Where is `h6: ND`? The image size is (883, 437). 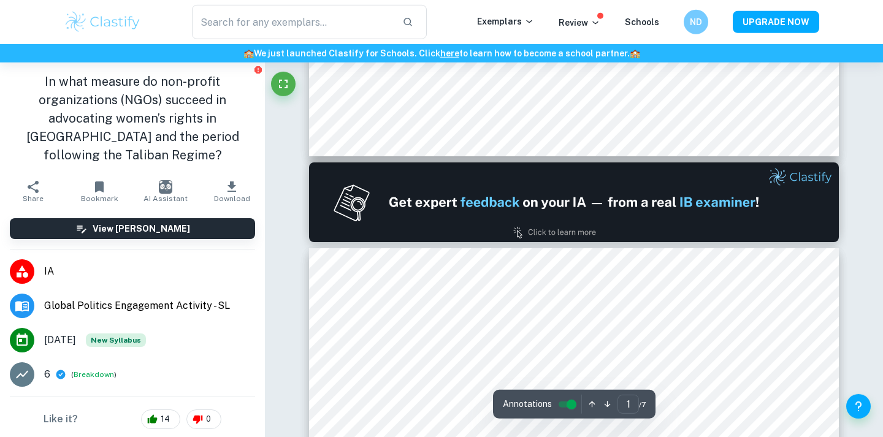 h6: ND is located at coordinates (696, 22).